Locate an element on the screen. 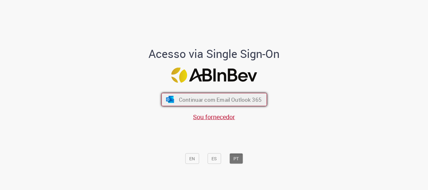 This screenshot has width=428, height=190. img: Logo ABInBev is located at coordinates (214, 75).